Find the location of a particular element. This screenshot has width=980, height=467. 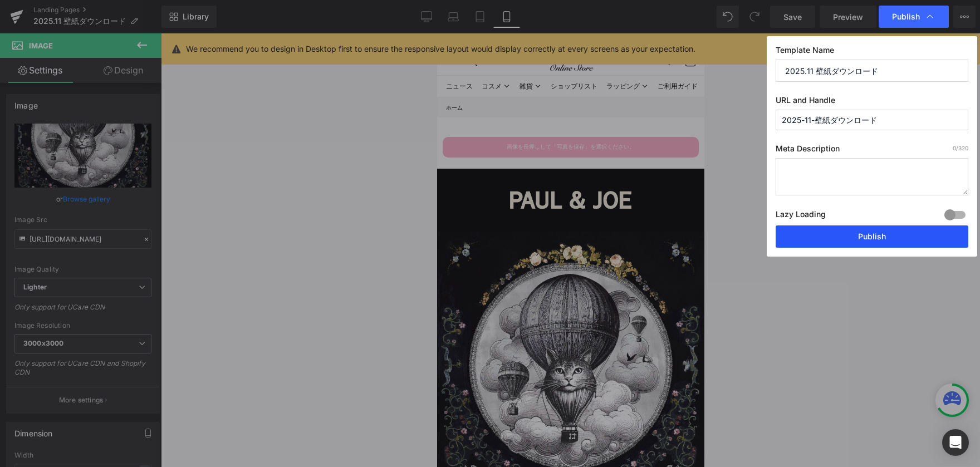

label: URL and Handle is located at coordinates (872, 103).